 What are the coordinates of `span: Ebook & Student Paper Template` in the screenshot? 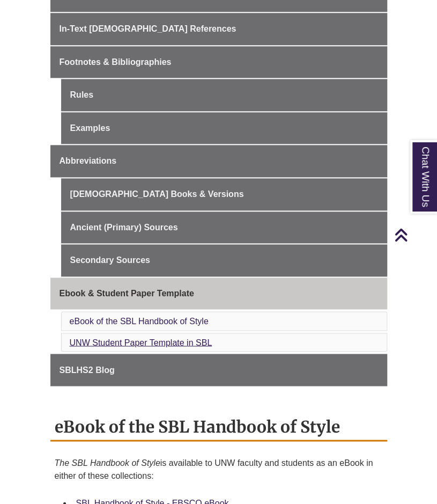 It's located at (127, 293).